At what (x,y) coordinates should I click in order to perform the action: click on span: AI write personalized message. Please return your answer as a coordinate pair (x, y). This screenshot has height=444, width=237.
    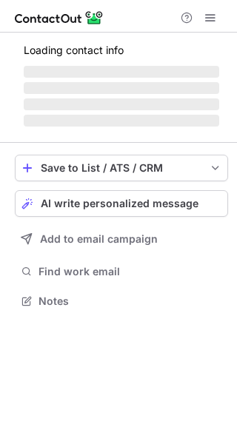
    Looking at the image, I should click on (119, 203).